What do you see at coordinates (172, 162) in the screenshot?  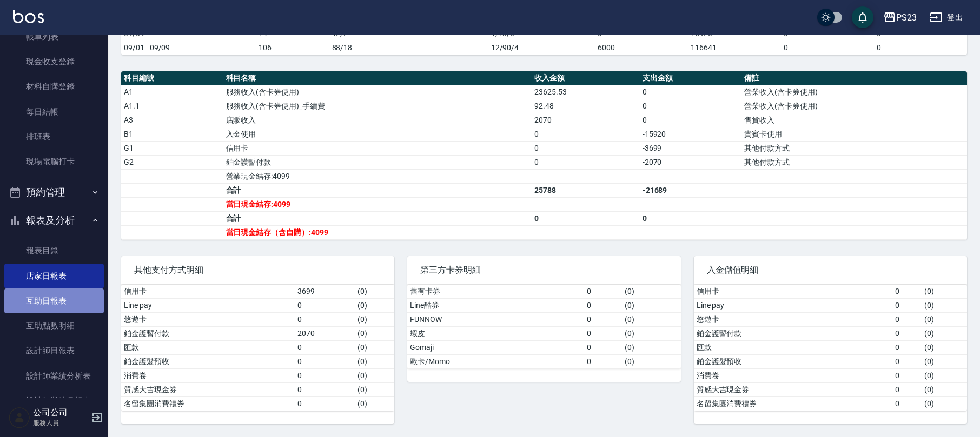 I see `td: G2` at bounding box center [172, 162].